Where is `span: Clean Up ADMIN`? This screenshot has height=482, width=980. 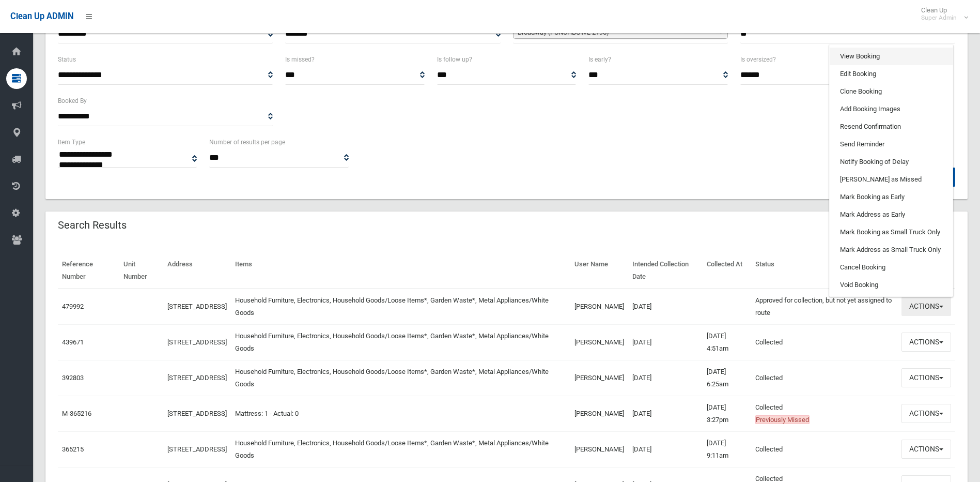
span: Clean Up ADMIN is located at coordinates (42, 16).